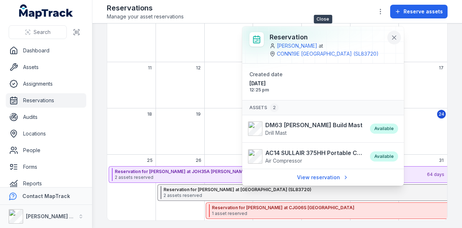  Describe the element at coordinates (264, 108) in the screenshot. I see `span: Assets` at that location.